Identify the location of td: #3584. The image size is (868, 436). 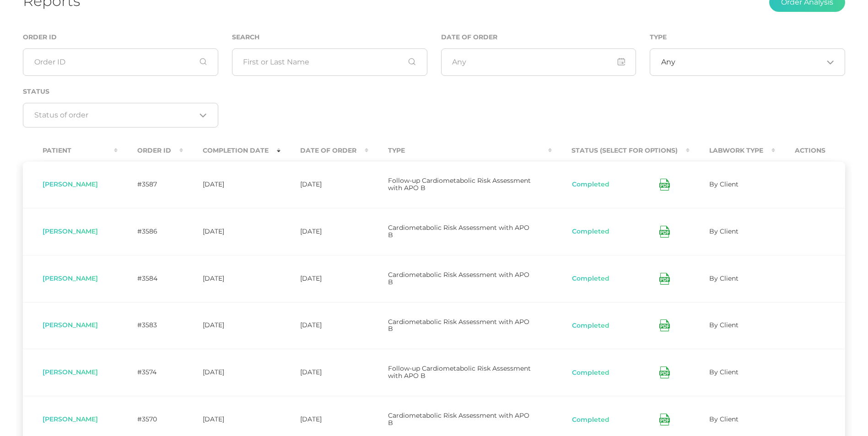
(150, 279).